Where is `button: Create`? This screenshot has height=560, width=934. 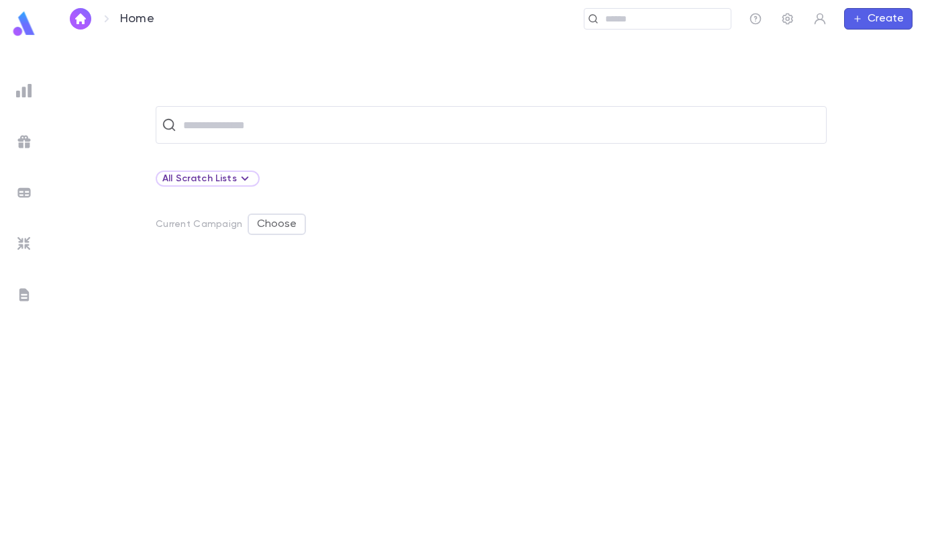 button: Create is located at coordinates (879, 19).